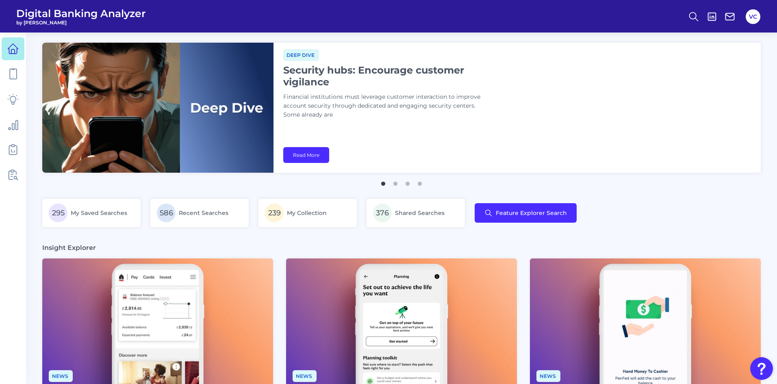  Describe the element at coordinates (306, 155) in the screenshot. I see `a: Read More` at that location.